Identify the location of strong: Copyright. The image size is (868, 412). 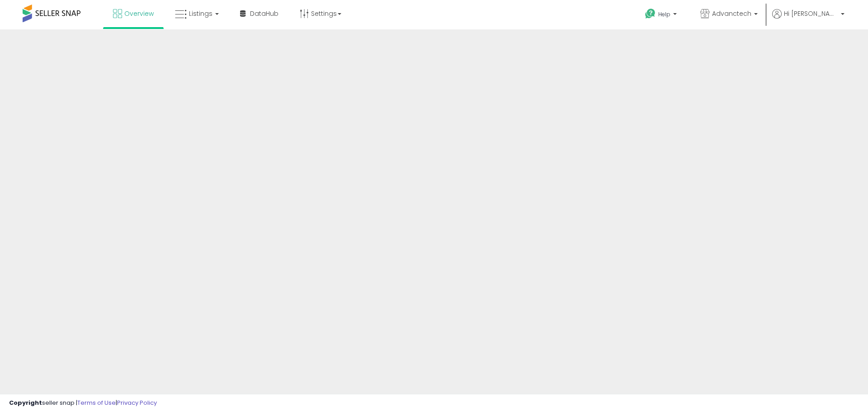
(25, 402).